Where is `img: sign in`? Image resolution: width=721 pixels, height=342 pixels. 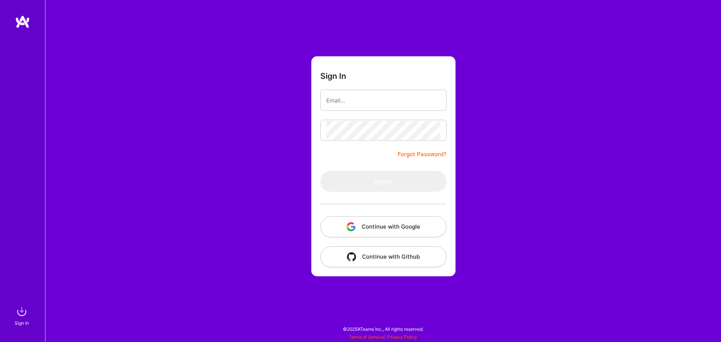
img: sign in is located at coordinates (22, 312).